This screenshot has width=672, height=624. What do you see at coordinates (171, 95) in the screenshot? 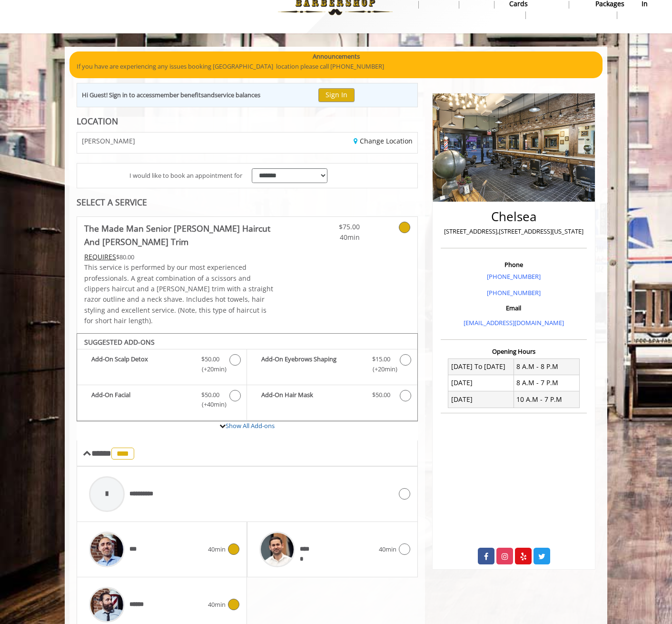
I see `div: Hi Guest! Sign in to access and` at bounding box center [171, 95].